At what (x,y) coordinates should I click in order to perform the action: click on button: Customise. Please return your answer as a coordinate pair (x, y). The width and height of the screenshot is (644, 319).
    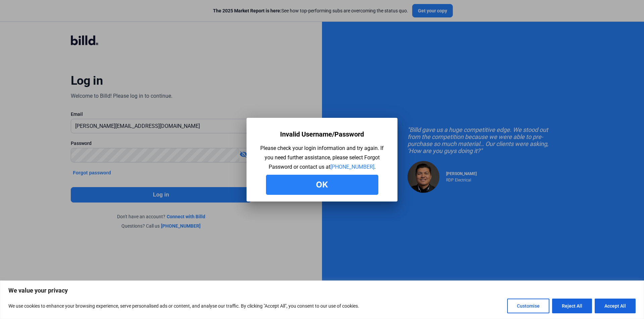
    Looking at the image, I should click on (528, 306).